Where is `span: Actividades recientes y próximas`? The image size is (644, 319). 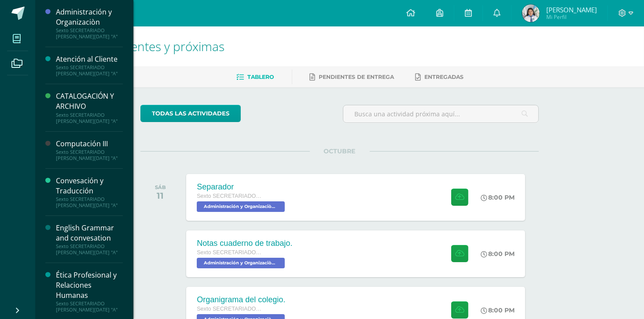 span: Actividades recientes y próximas is located at coordinates (135, 46).